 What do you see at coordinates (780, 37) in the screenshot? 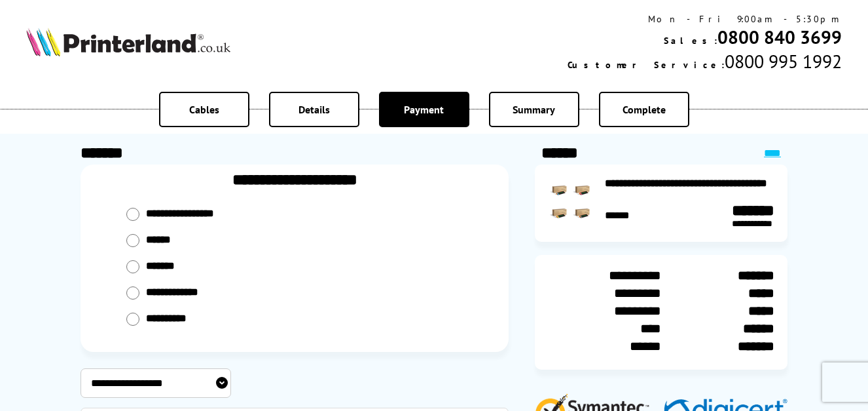
I see `a: 0800 840 3699` at bounding box center [780, 37].